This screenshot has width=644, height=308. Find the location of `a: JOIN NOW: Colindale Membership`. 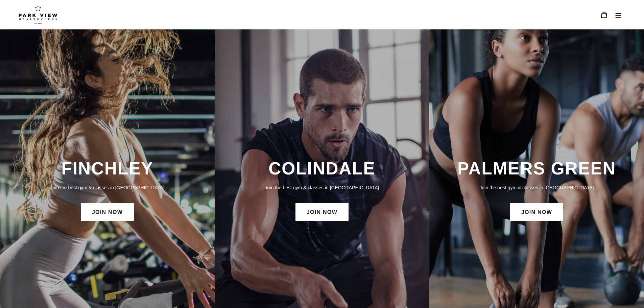

a: JOIN NOW: Colindale Membership is located at coordinates (322, 212).